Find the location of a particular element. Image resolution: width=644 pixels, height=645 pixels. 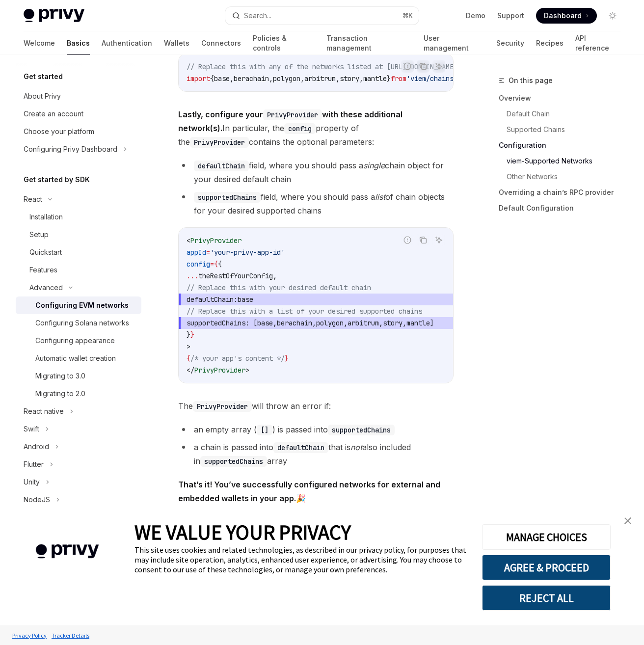

a: Configuring EVM networks is located at coordinates (78, 305).